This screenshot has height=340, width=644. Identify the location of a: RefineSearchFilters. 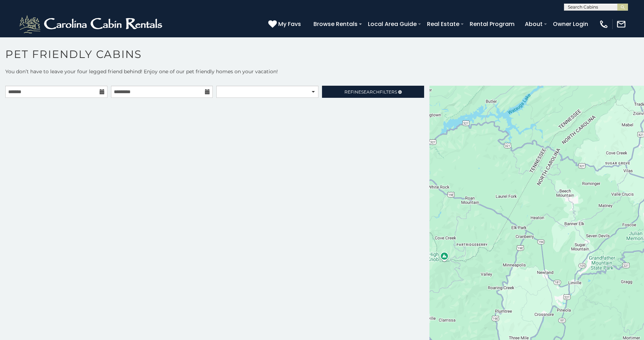
(373, 92).